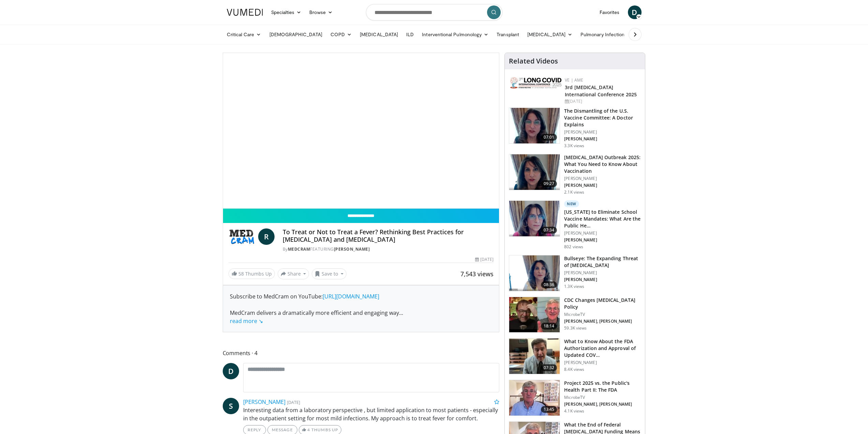 The width and height of the screenshot is (868, 434). I want to click on span: 7,543 views, so click(477, 274).